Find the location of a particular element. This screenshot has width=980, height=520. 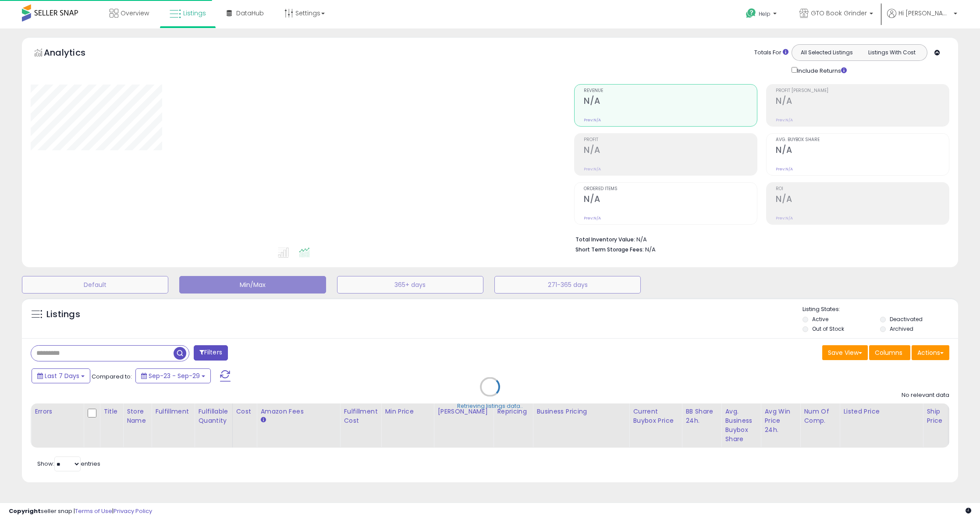

span: GTO Book Grinder is located at coordinates (839, 13).